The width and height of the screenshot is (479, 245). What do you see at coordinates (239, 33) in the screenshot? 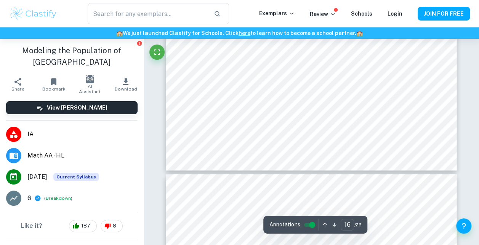
I see `h6: We just launched Clastify for Schools. Click to learn how to become a school partner.` at bounding box center [239, 33].